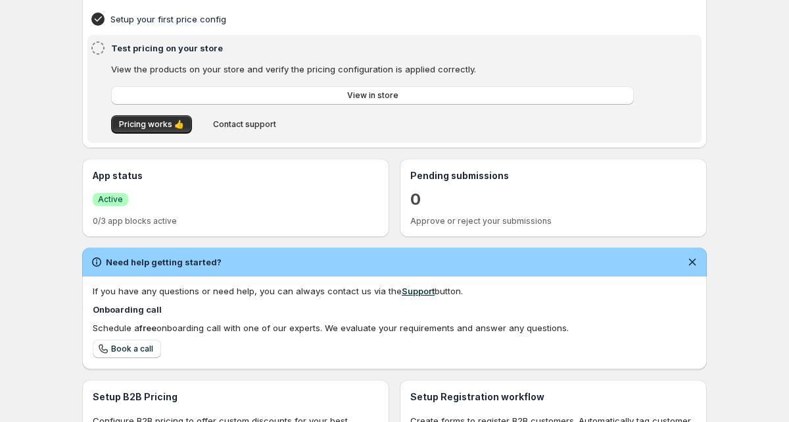  I want to click on b: free, so click(148, 328).